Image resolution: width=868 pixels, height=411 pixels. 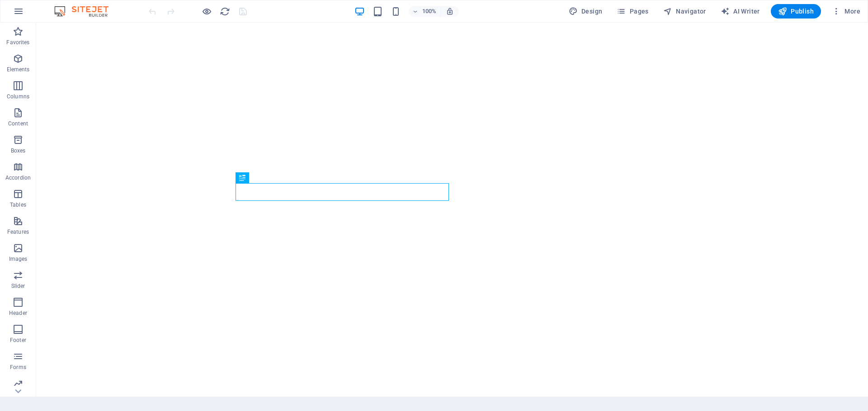 What do you see at coordinates (845, 11) in the screenshot?
I see `span: More` at bounding box center [845, 11].